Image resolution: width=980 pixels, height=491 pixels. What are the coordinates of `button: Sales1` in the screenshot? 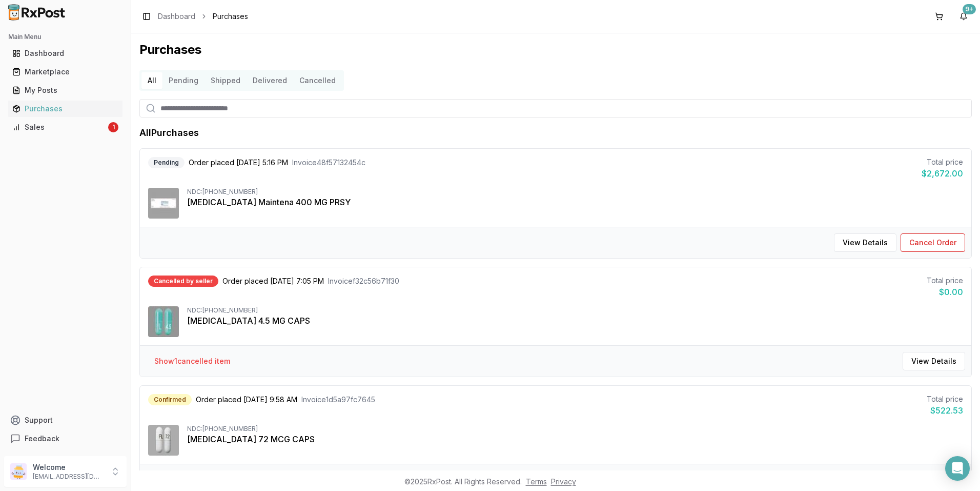 It's located at (65, 127).